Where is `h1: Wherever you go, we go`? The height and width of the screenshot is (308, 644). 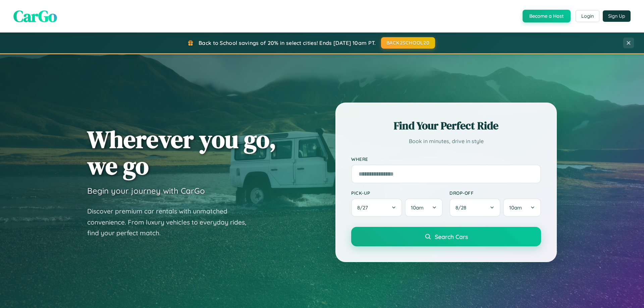
h1: Wherever you go, we go is located at coordinates (182, 153).